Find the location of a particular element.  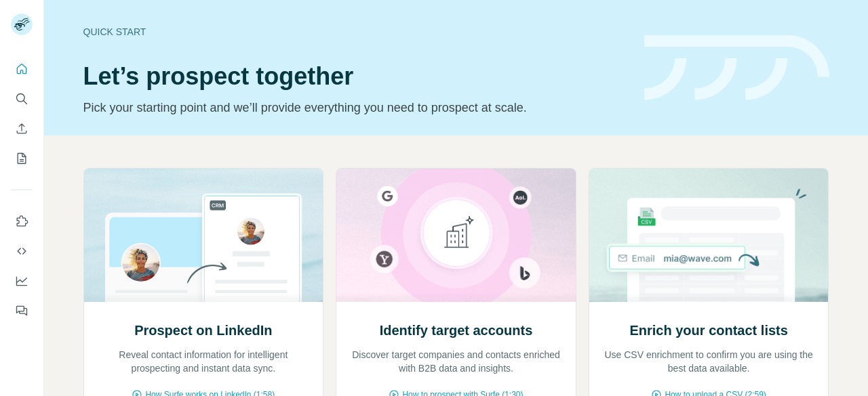

button: Enrich CSV is located at coordinates (22, 128).